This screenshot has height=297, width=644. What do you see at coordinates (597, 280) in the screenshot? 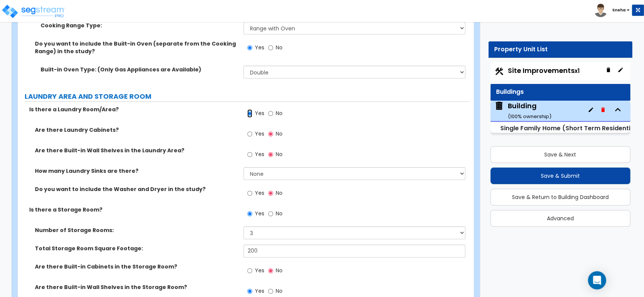
I see `div: Open Intercom Messenger` at bounding box center [597, 280].